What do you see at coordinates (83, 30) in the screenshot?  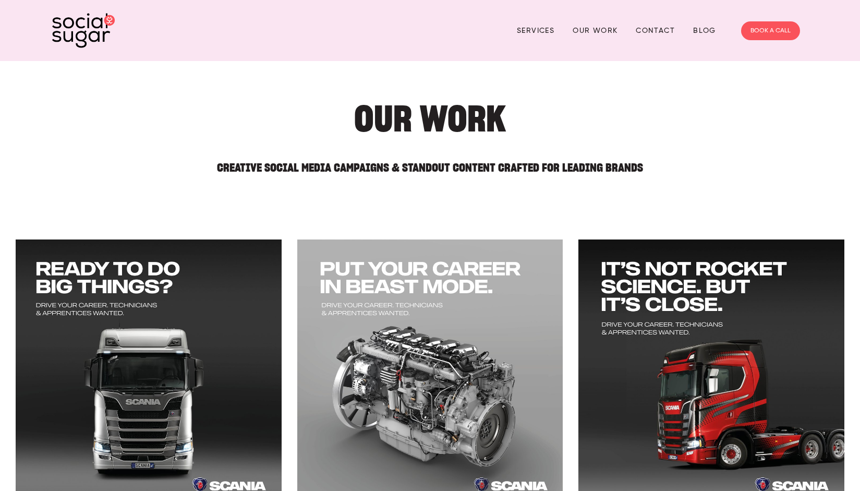 I see `img: SocialSugar` at bounding box center [83, 30].